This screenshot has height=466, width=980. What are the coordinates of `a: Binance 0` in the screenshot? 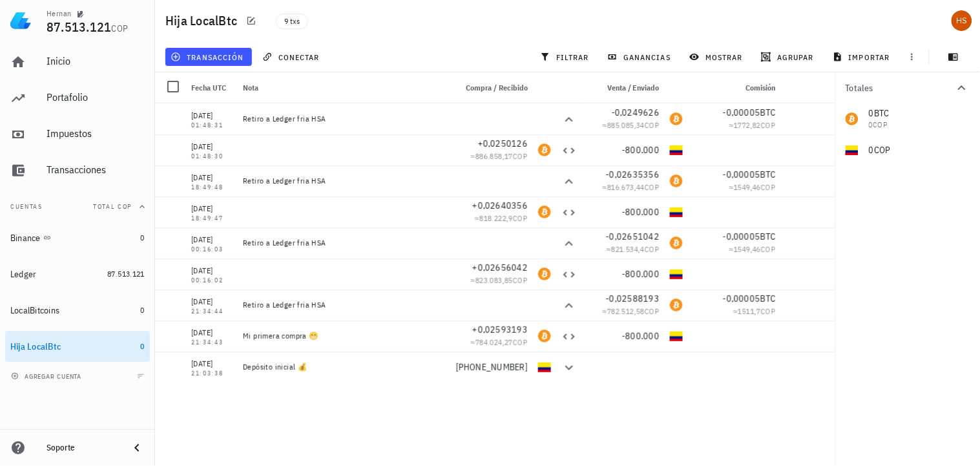 It's located at (78, 237).